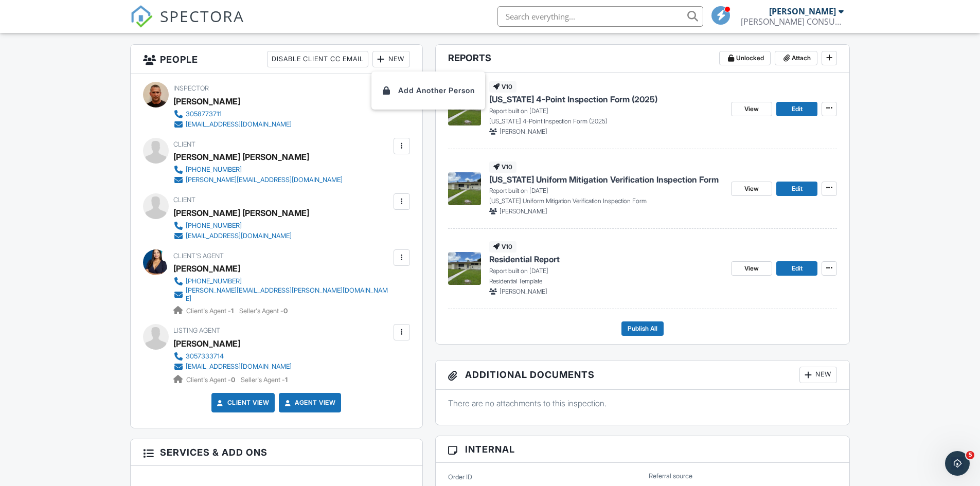 This screenshot has height=486, width=980. I want to click on a: Client View, so click(242, 403).